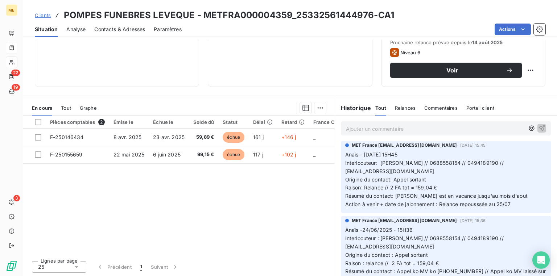 The image size is (557, 276). I want to click on span: 59,89 €, so click(204, 138).